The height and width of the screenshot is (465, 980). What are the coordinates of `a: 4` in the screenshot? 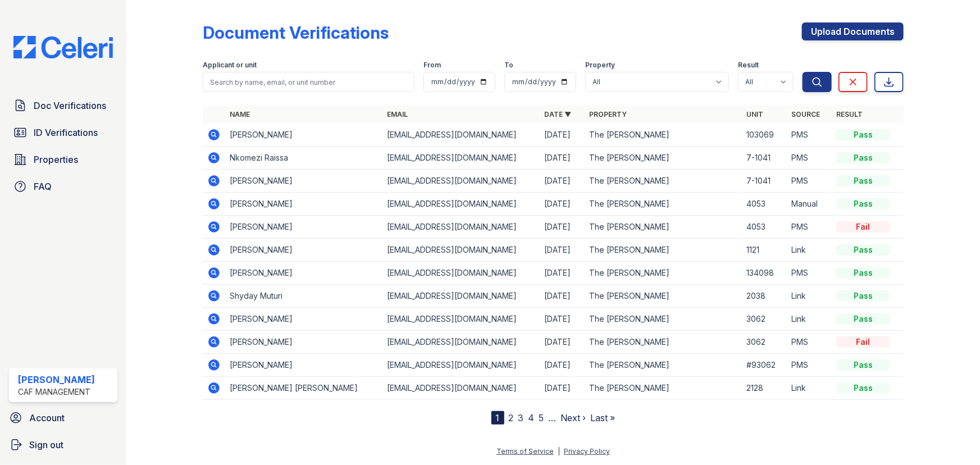 It's located at (532, 418).